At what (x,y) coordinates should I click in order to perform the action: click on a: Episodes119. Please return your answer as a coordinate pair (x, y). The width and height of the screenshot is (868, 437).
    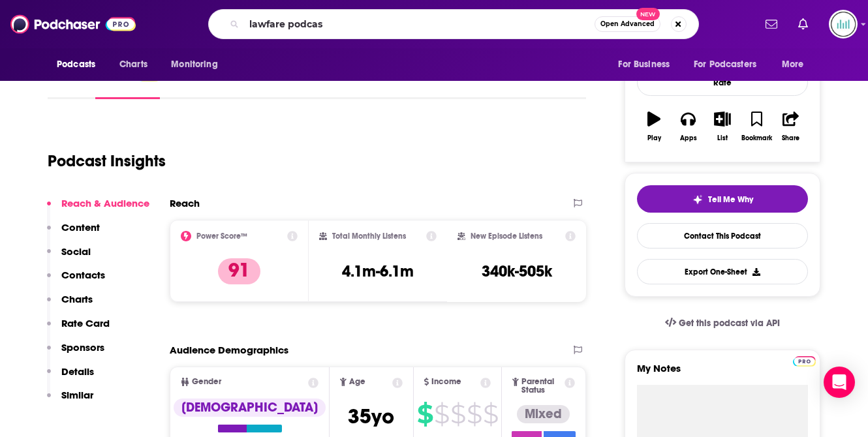
    Looking at the image, I should click on (209, 84).